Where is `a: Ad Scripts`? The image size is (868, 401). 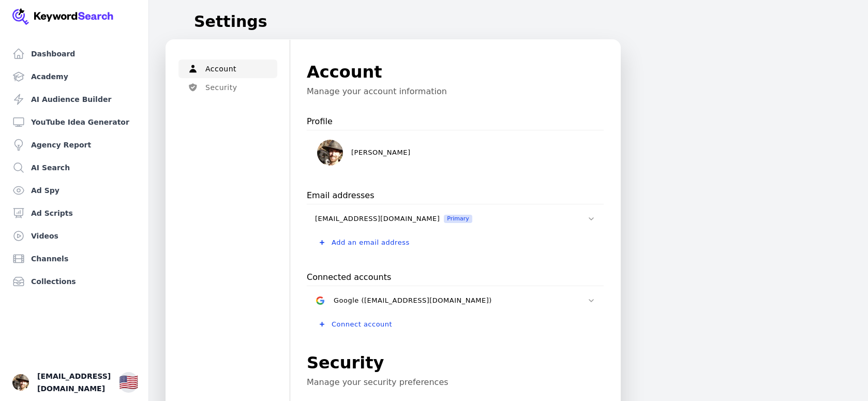 a: Ad Scripts is located at coordinates (74, 213).